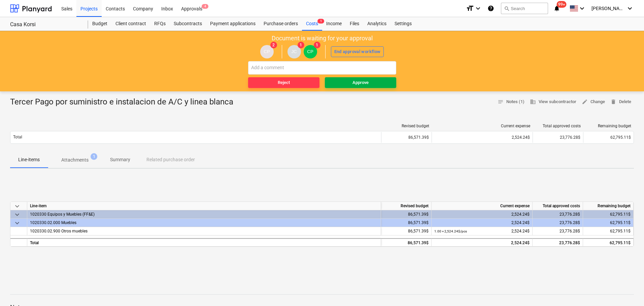  What do you see at coordinates (570, 231) in the screenshot?
I see `span: 23,776.28$` at bounding box center [570, 231].